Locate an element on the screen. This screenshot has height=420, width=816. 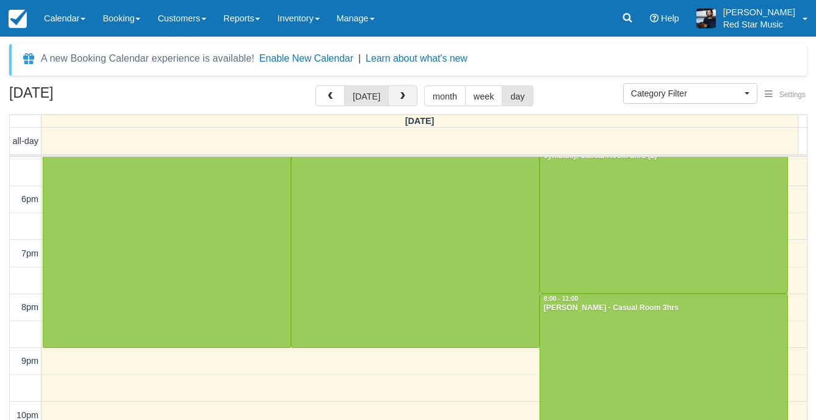
span: 8pm is located at coordinates (30, 307).